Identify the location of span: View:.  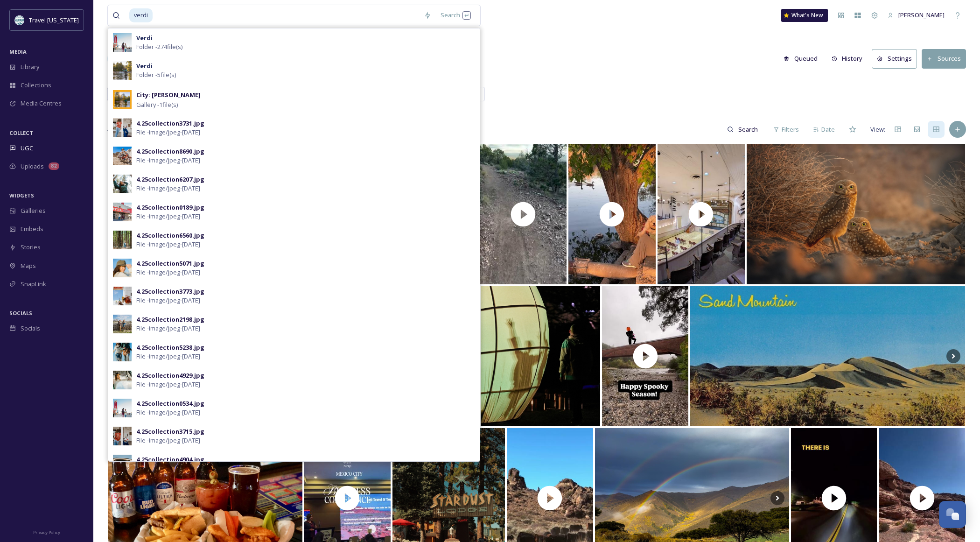
(878, 129).